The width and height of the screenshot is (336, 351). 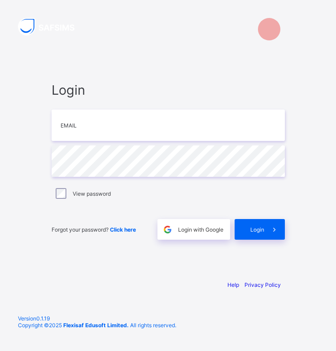 I want to click on span: Version 0.1.19, so click(x=168, y=318).